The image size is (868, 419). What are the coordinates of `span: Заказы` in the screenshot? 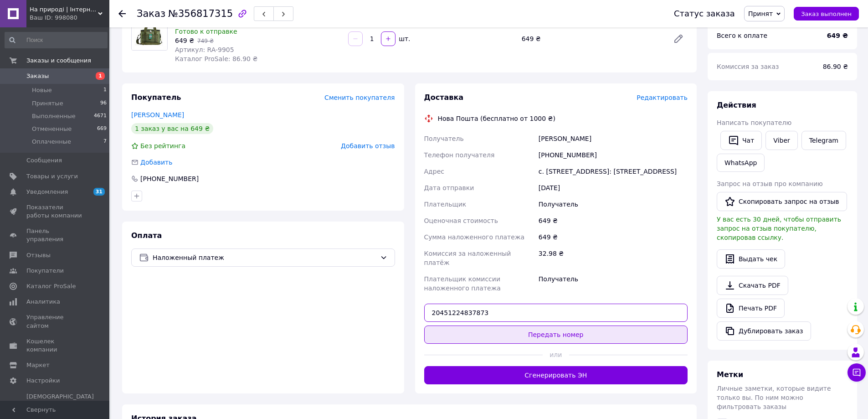 It's located at (38, 76).